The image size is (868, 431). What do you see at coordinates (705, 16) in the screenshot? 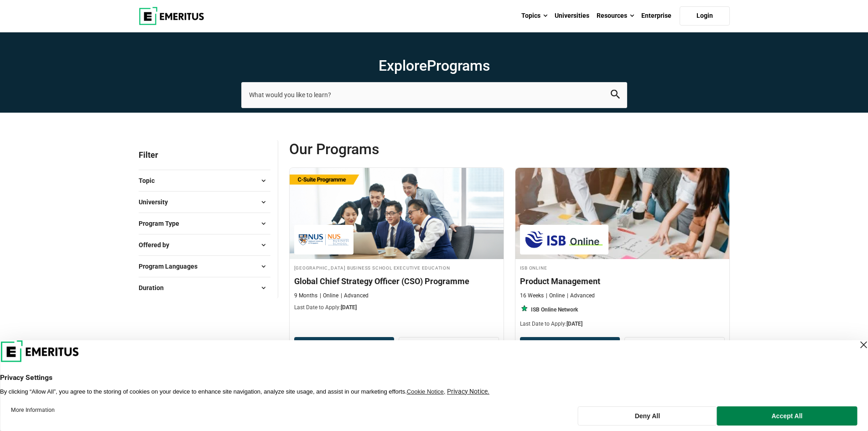
I see `a: Login` at bounding box center [705, 16].